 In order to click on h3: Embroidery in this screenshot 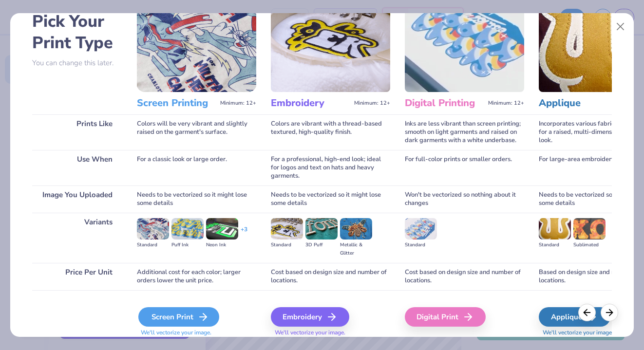, I will do `click(310, 103)`.